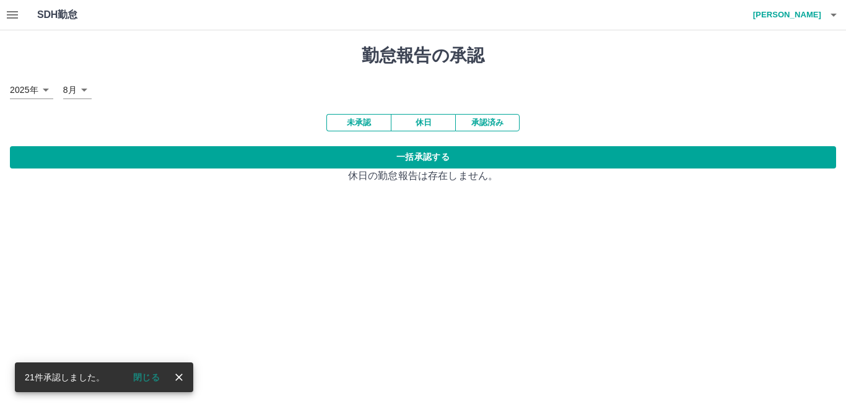  I want to click on div: 21件承認しました。, so click(64, 377).